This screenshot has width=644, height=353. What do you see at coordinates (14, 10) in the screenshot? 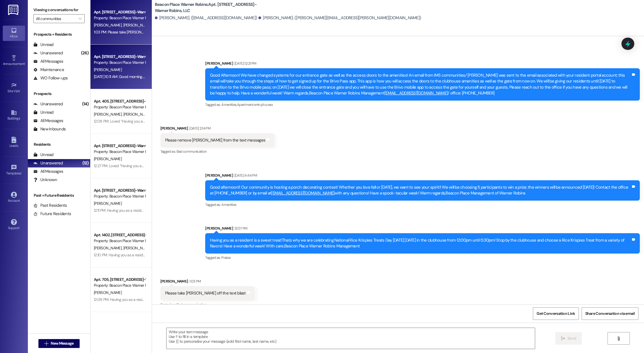
I see `img: ResiDesk Logo` at bounding box center [14, 10].